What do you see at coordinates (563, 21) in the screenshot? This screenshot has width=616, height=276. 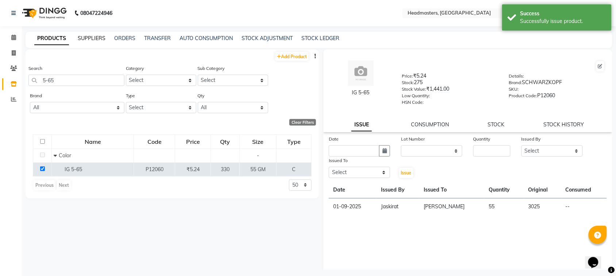 I see `div: Successfully issue product.` at bounding box center [563, 21].